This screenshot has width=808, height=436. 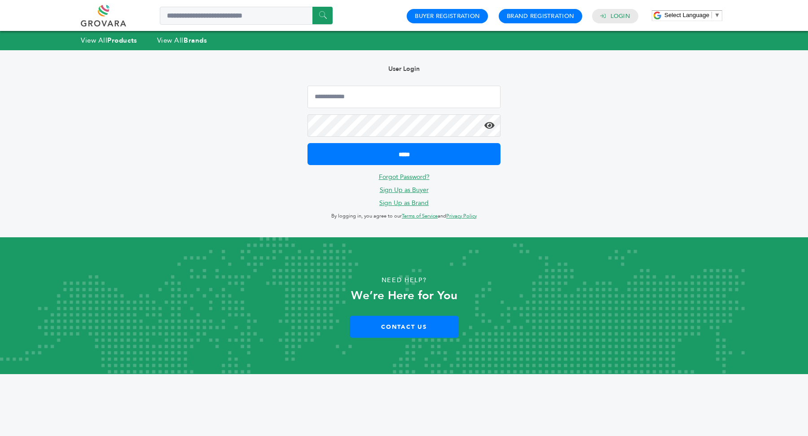 What do you see at coordinates (404, 216) in the screenshot?
I see `p: By logging in, you agree to our and` at bounding box center [404, 216].